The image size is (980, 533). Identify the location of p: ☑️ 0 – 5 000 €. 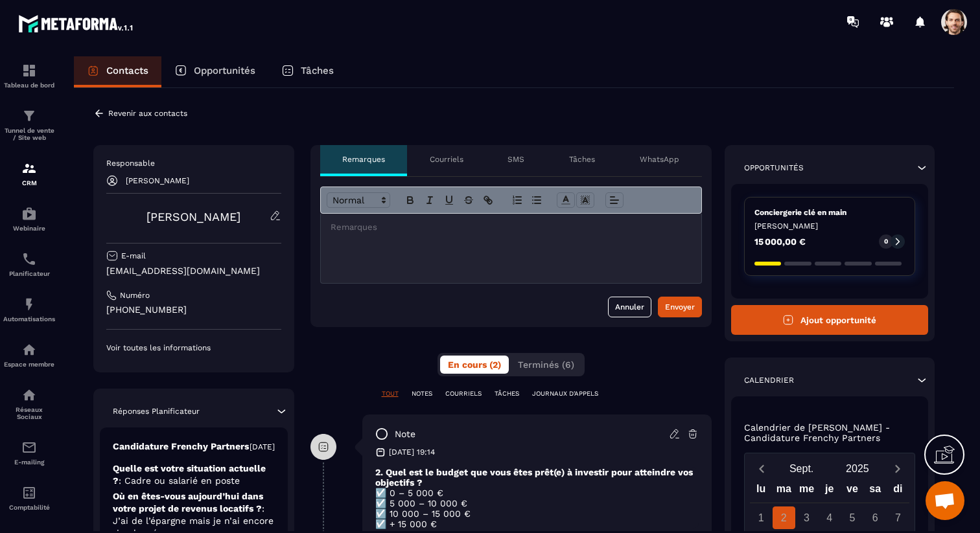
(536, 493).